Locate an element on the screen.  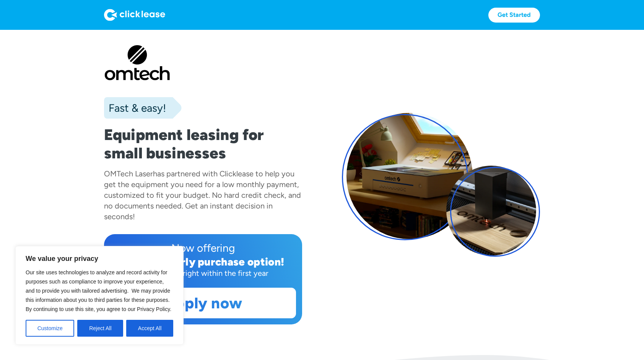
span: Our site uses technologies to analyze and record activity for purposes such as compliance to impr... is located at coordinates (98, 291).